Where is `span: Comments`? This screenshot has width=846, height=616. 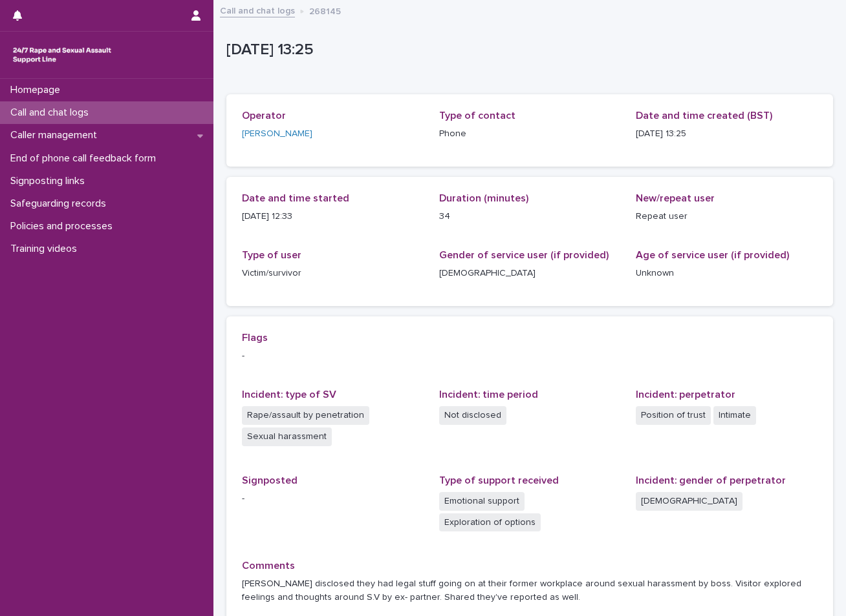
span: Comments is located at coordinates (269, 566).